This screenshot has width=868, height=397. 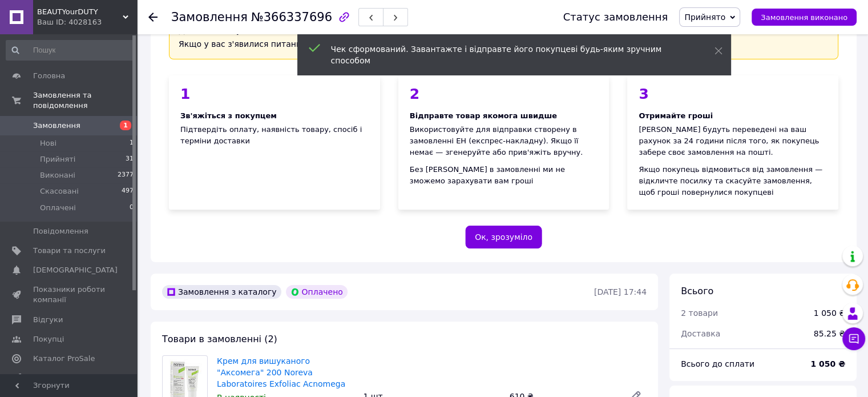 What do you see at coordinates (281, 372) in the screenshot?
I see `a: Крем для вишуканого "Аксомега" 200 Noreva Laboratoires Exfoliac Acnomega` at bounding box center [281, 372].